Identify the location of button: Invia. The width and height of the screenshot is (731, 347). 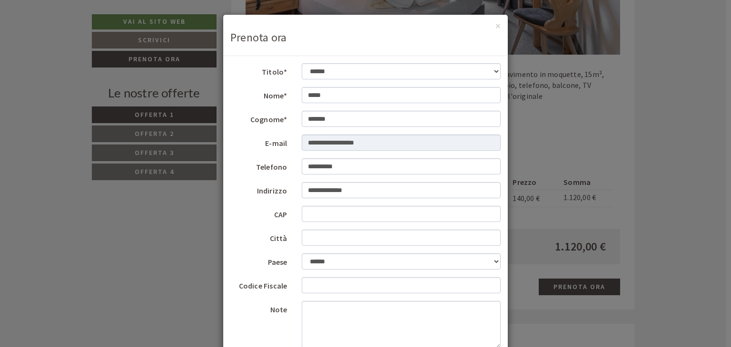
(351, 259).